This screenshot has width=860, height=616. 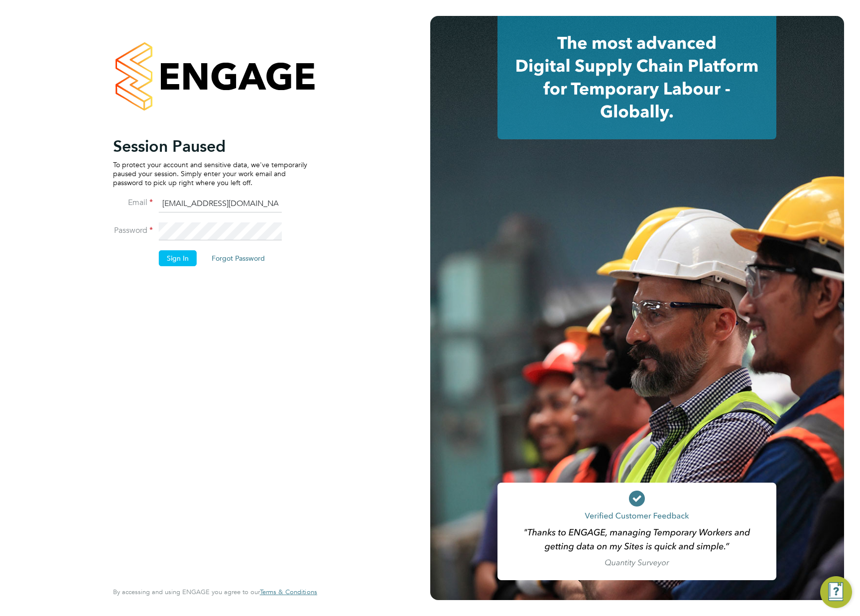 I want to click on a: Terms & Conditions, so click(x=289, y=592).